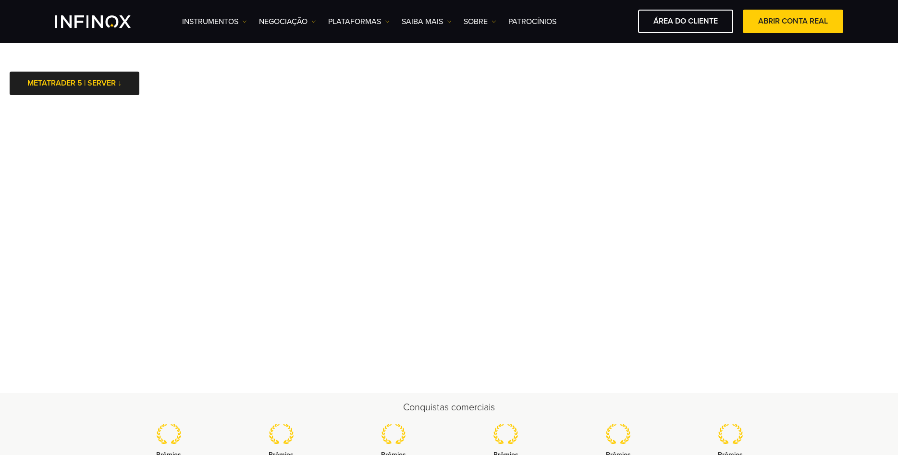 The width and height of the screenshot is (898, 455). Describe the element at coordinates (793, 21) in the screenshot. I see `a: ABRIR CONTA REAL` at that location.